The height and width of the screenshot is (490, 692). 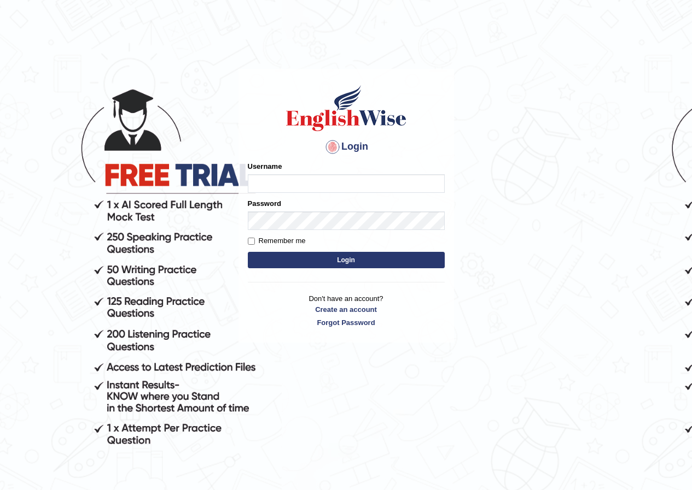 What do you see at coordinates (251, 241) in the screenshot?
I see `input: Remember me` at bounding box center [251, 241].